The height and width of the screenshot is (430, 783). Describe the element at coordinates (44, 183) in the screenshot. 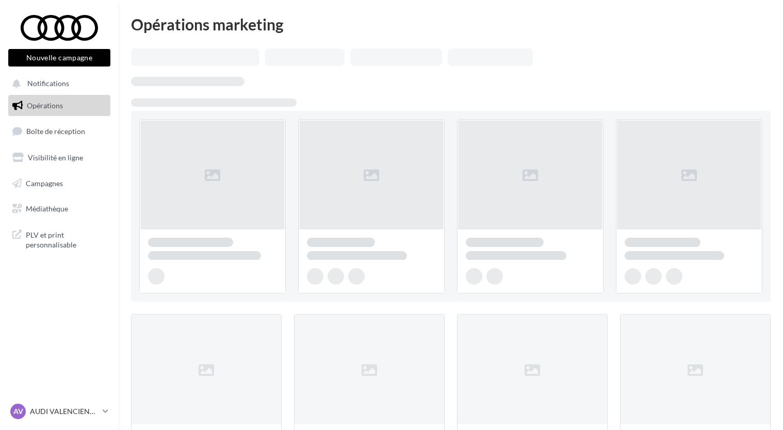

I see `span: Campagnes` at that location.